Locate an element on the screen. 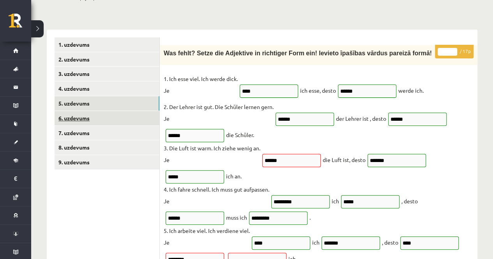 The image size is (493, 259). p: 1. Ich esse viel. Ich werde dick. Je is located at coordinates (201, 85).